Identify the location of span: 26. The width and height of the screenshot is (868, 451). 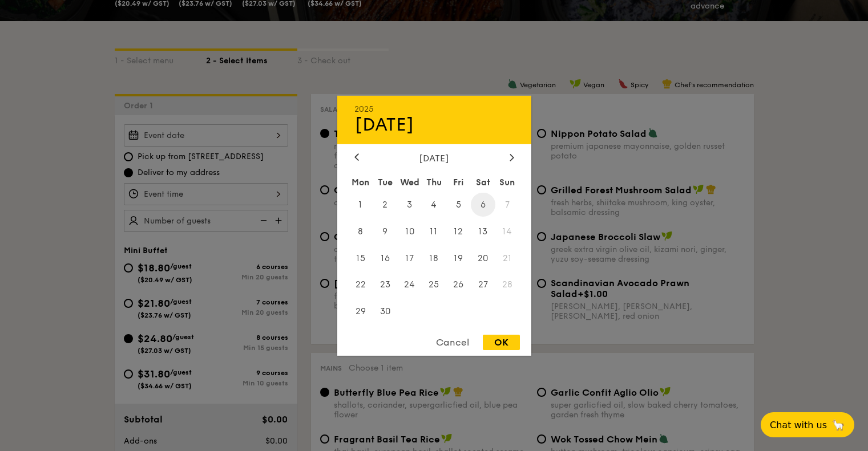
(459, 285).